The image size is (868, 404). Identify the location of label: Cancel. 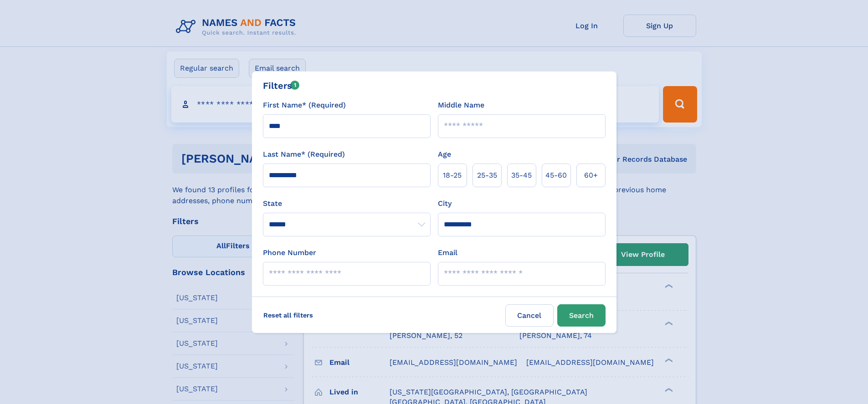
(530, 315).